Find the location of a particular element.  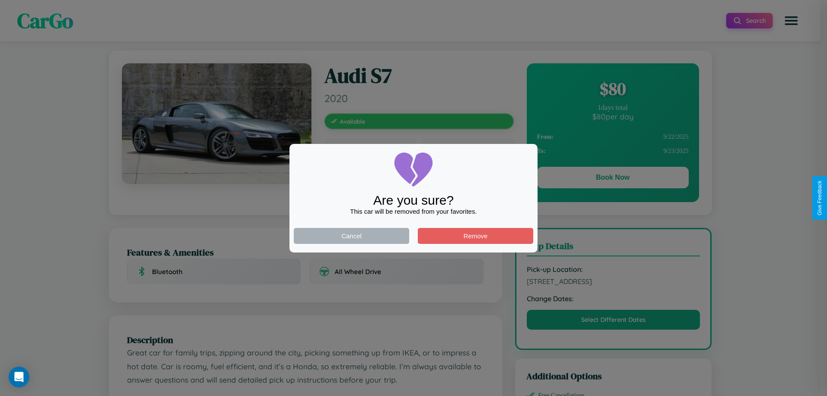

img: broken-heart is located at coordinates (413, 170).